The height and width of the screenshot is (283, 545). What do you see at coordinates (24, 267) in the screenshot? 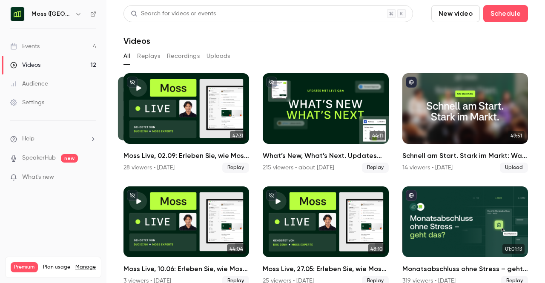
I see `span: Premium` at bounding box center [24, 267].